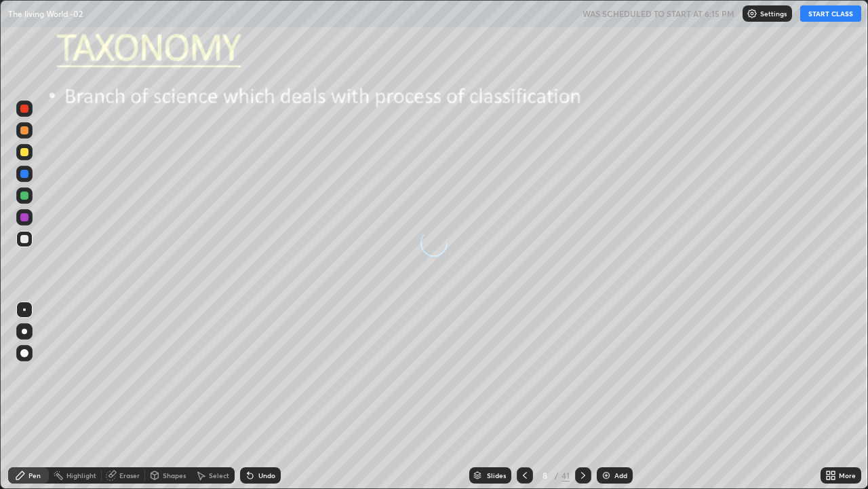 Image resolution: width=868 pixels, height=489 pixels. I want to click on div: Select, so click(219, 475).